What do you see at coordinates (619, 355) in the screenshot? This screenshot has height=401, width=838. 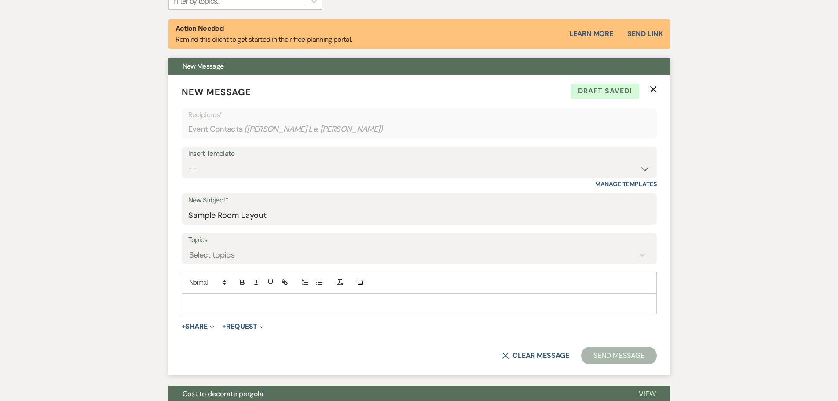 I see `button: Send Message` at bounding box center [619, 355].